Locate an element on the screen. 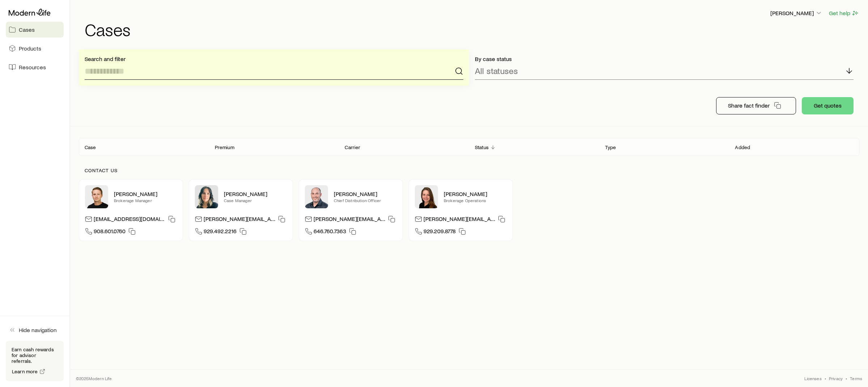 Image resolution: width=868 pixels, height=387 pixels. p: Chief Distribution Officer is located at coordinates (365, 200).